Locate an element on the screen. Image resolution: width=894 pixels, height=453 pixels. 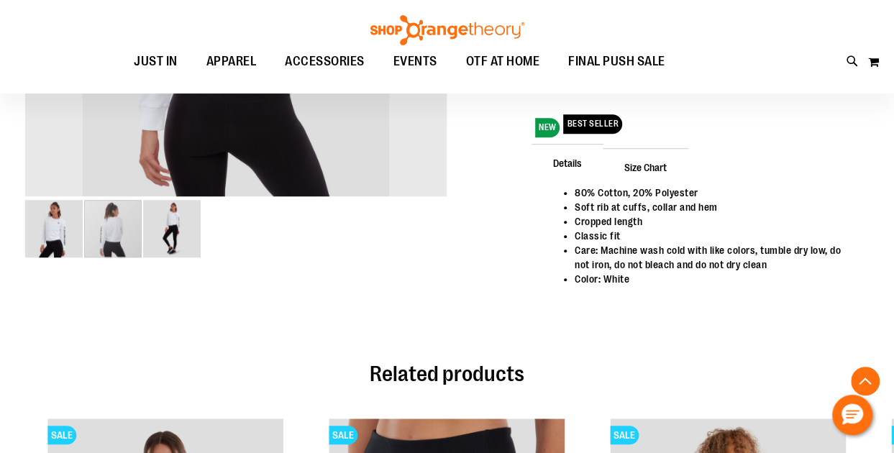
span: FINAL PUSH SALE is located at coordinates (616, 61).